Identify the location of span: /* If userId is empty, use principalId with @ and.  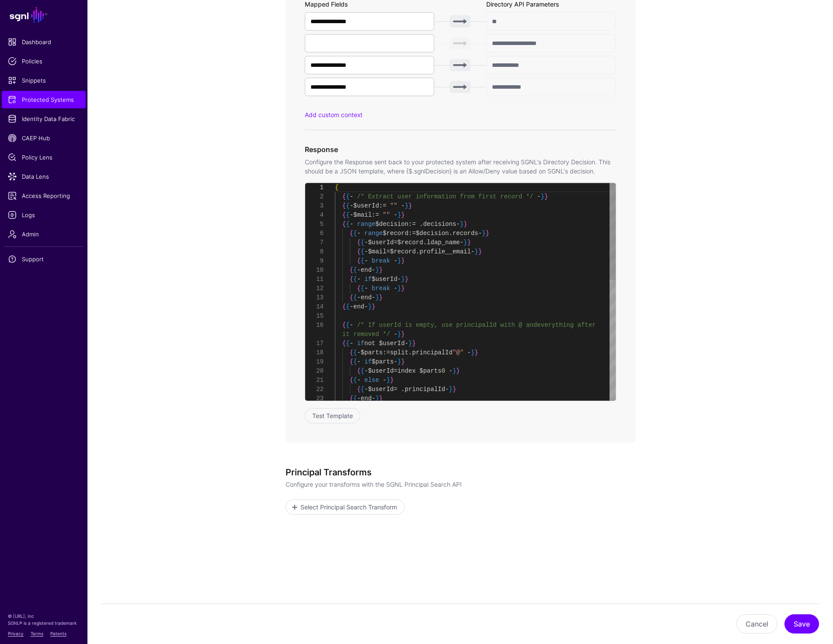
(447, 325).